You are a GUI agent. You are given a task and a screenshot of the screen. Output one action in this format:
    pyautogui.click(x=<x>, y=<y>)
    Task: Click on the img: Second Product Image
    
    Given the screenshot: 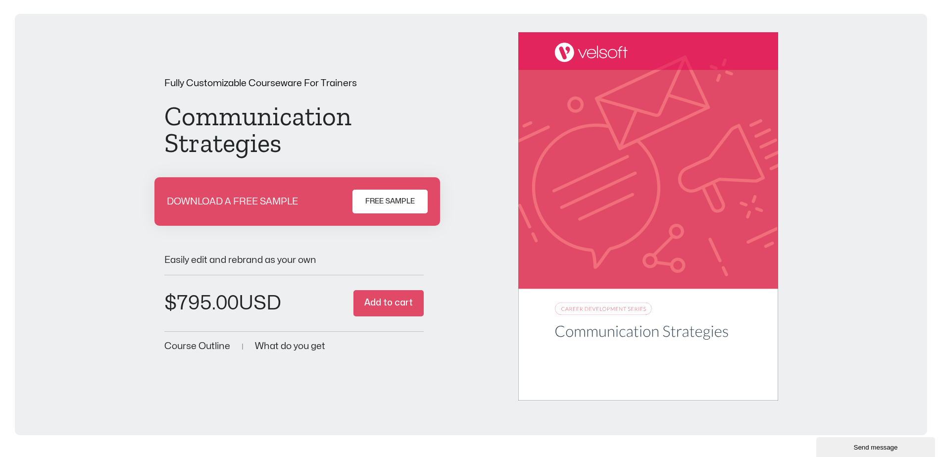 What is the action you would take?
    pyautogui.click(x=648, y=216)
    